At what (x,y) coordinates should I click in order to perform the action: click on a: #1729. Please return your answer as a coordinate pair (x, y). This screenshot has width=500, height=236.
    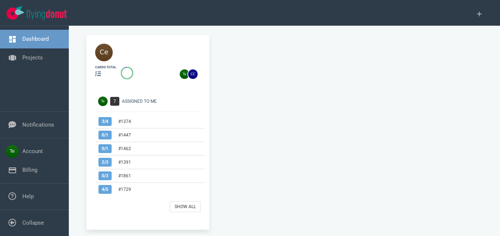
    Looking at the image, I should click on (125, 189).